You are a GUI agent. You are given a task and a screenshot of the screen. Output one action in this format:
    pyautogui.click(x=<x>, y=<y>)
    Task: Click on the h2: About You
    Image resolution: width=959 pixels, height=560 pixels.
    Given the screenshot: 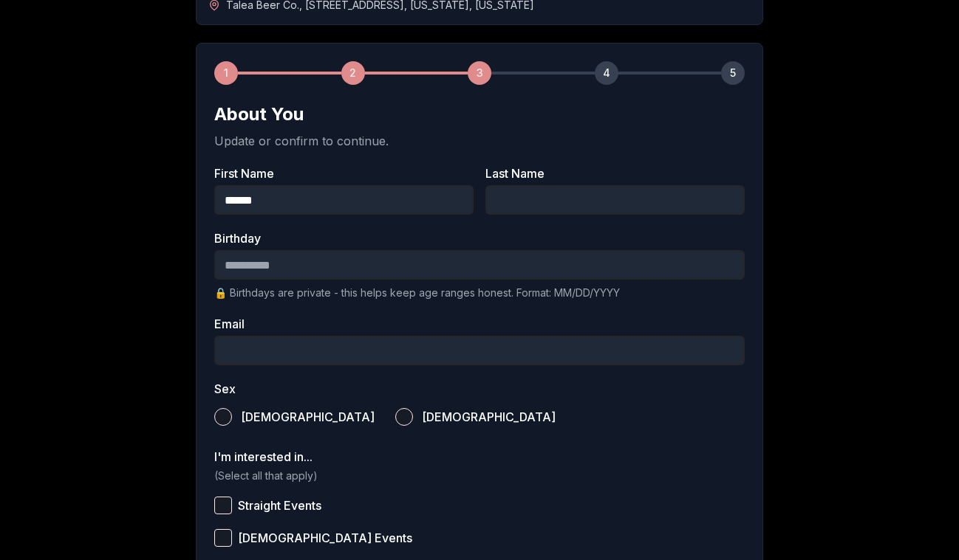 What is the action you would take?
    pyautogui.click(x=479, y=115)
    